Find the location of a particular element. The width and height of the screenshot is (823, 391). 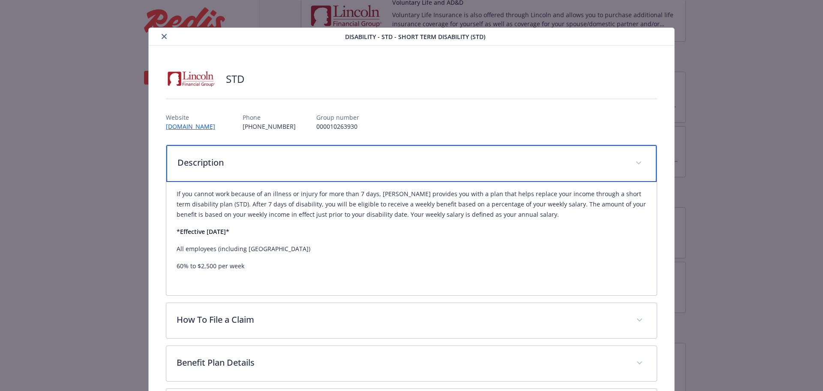

div: Benefit Plan Details is located at coordinates (412, 363).